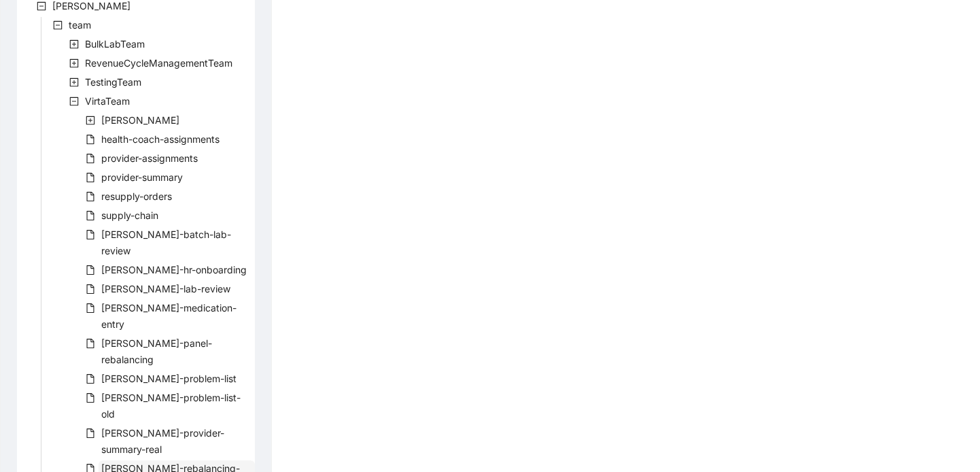 The height and width of the screenshot is (472, 980). Describe the element at coordinates (177, 406) in the screenshot. I see `span: virta-problem-list-old` at that location.